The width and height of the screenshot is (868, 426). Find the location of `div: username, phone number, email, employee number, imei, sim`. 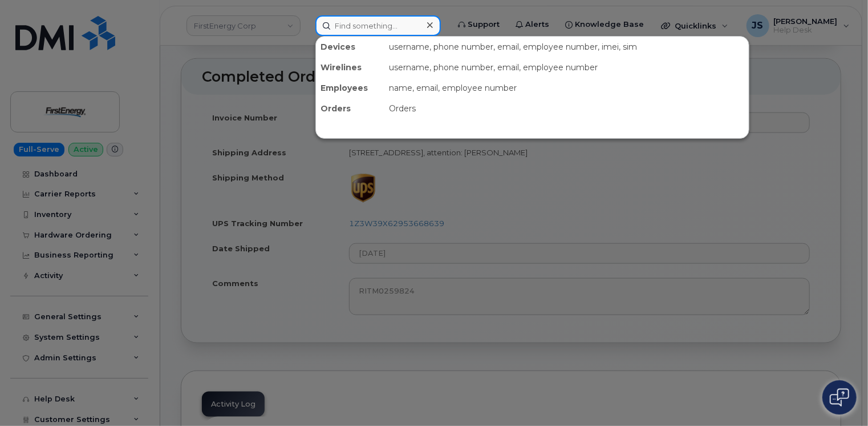

div: username, phone number, email, employee number, imei, sim is located at coordinates (567, 47).